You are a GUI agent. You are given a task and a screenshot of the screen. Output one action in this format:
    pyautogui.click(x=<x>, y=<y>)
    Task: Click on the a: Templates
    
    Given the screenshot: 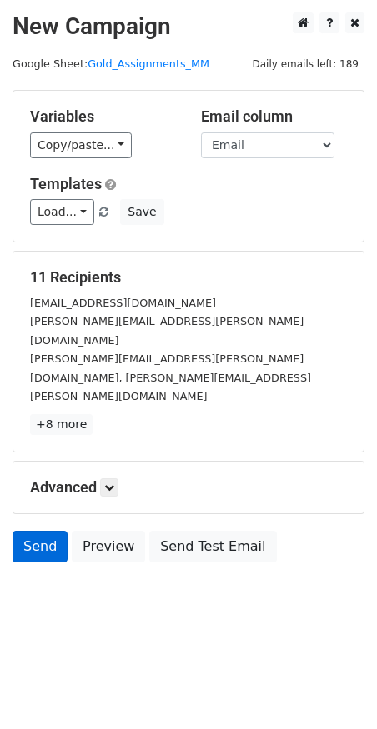 What is the action you would take?
    pyautogui.click(x=66, y=183)
    